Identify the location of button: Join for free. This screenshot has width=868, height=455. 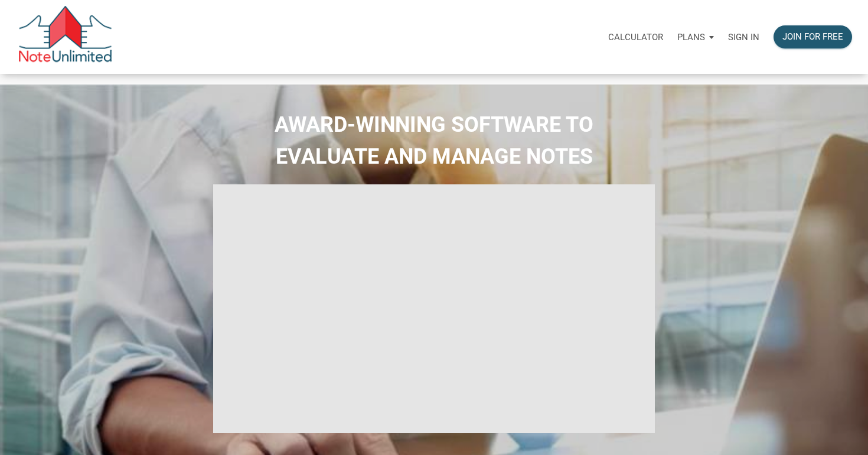
(813, 36).